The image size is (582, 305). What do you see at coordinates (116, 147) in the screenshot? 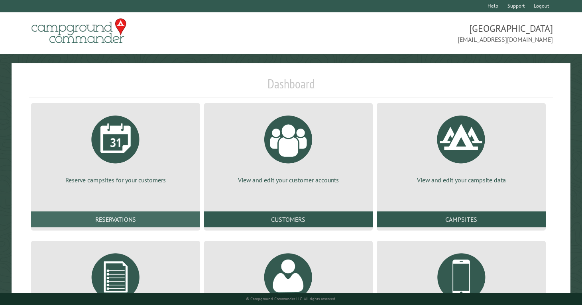
I see `a: Reserve campsites for your customers` at bounding box center [116, 147].